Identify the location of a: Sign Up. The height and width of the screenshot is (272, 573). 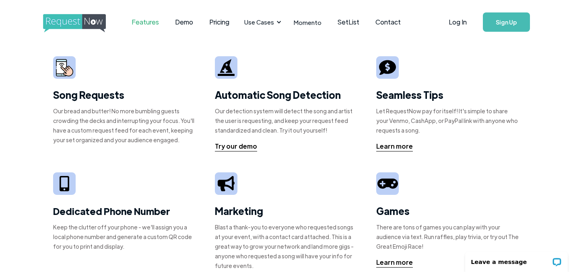
(506, 22).